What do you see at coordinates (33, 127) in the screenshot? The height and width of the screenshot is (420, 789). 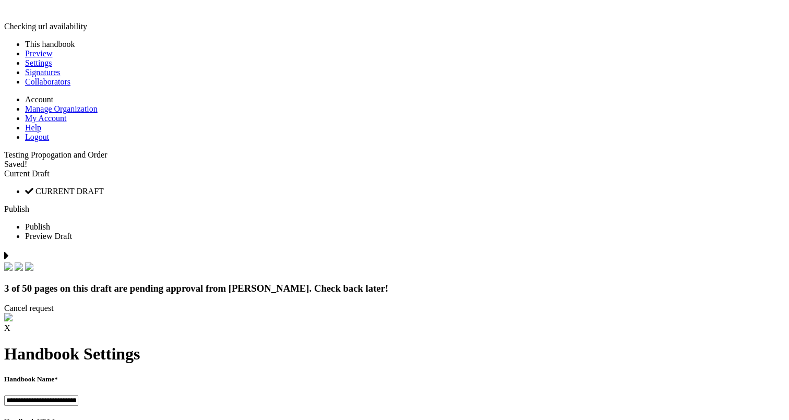 I see `a: Help` at bounding box center [33, 127].